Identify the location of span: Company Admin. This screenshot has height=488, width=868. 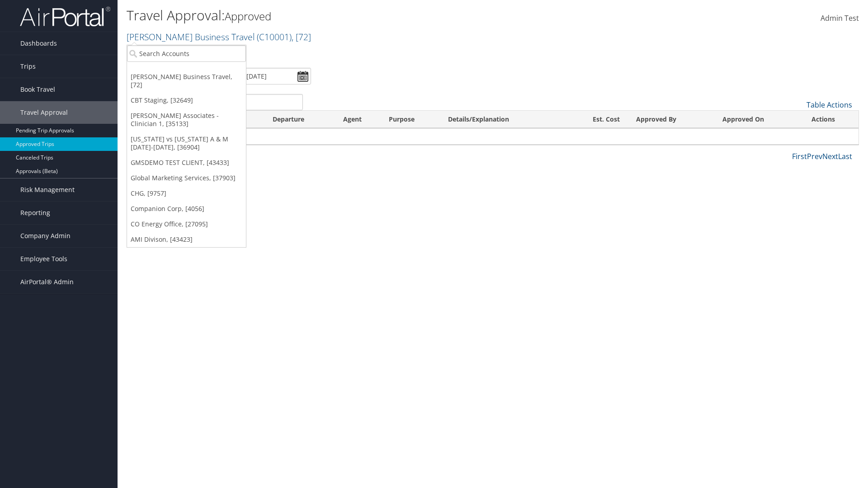
(45, 236).